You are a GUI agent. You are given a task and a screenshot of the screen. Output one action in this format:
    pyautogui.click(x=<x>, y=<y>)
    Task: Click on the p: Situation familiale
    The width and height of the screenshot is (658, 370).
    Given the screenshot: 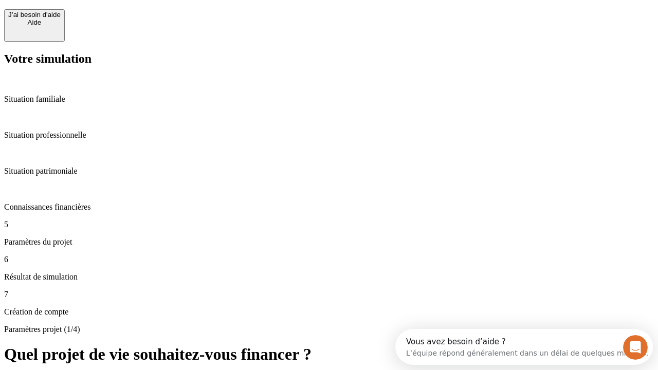 What is the action you would take?
    pyautogui.click(x=329, y=99)
    